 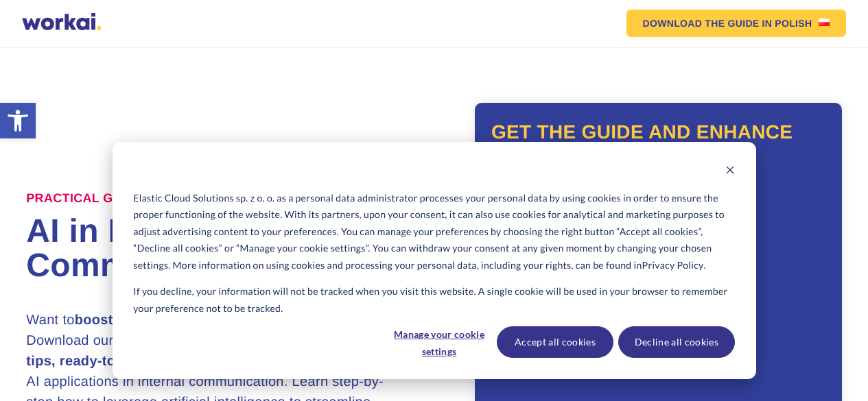 What do you see at coordinates (677, 342) in the screenshot?
I see `button: Decline all cookies` at bounding box center [677, 342].